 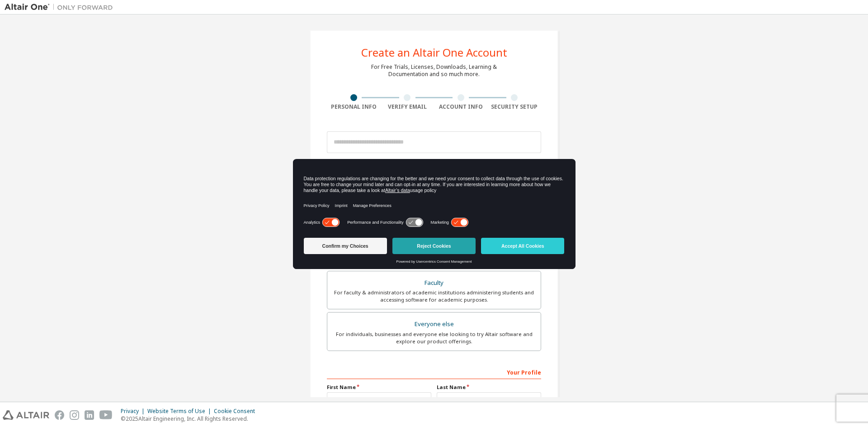 What do you see at coordinates (434, 71) in the screenshot?
I see `div: For Free Trials, Licenses, Downloads, Learning & Documentation and so much more.` at bounding box center [434, 71].